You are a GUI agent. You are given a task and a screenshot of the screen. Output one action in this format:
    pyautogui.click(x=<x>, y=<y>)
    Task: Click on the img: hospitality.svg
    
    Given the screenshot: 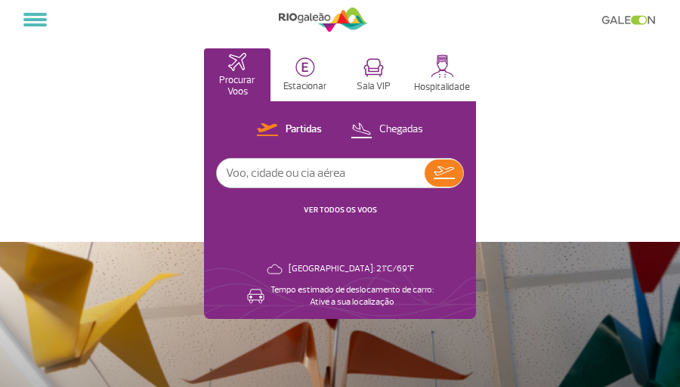 What is the action you would take?
    pyautogui.click(x=442, y=66)
    